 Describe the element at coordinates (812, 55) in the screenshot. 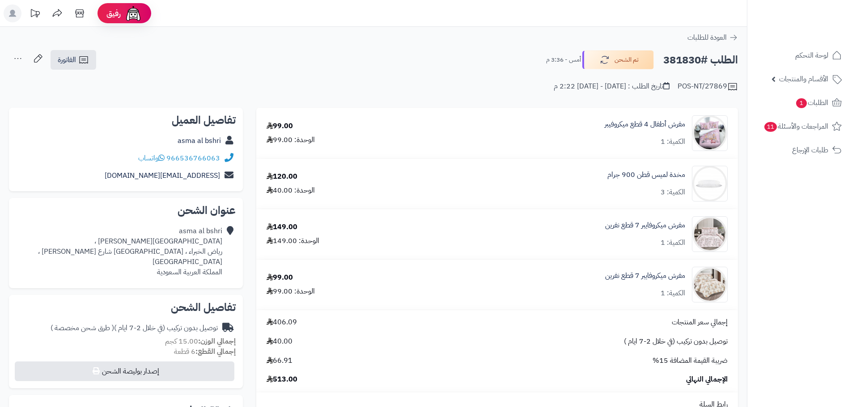

I see `span: لوحة التحكم` at that location.